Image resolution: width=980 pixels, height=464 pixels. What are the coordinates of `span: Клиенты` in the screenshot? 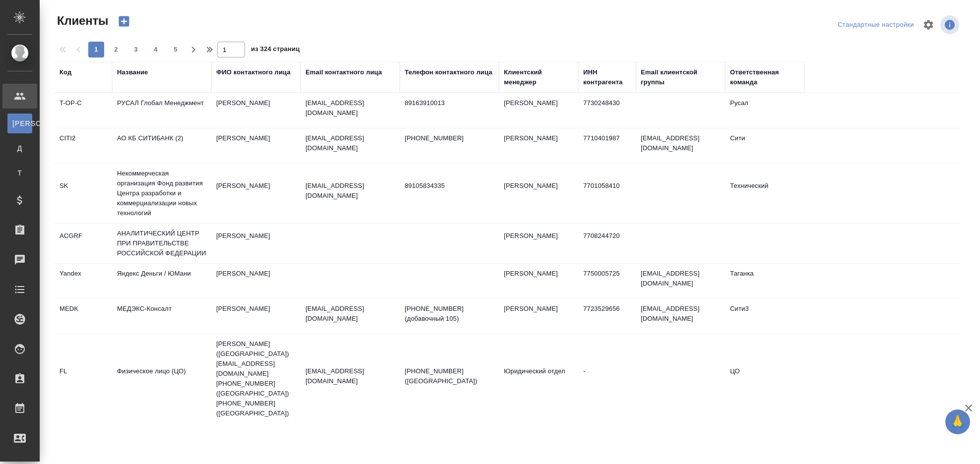 It's located at (81, 21).